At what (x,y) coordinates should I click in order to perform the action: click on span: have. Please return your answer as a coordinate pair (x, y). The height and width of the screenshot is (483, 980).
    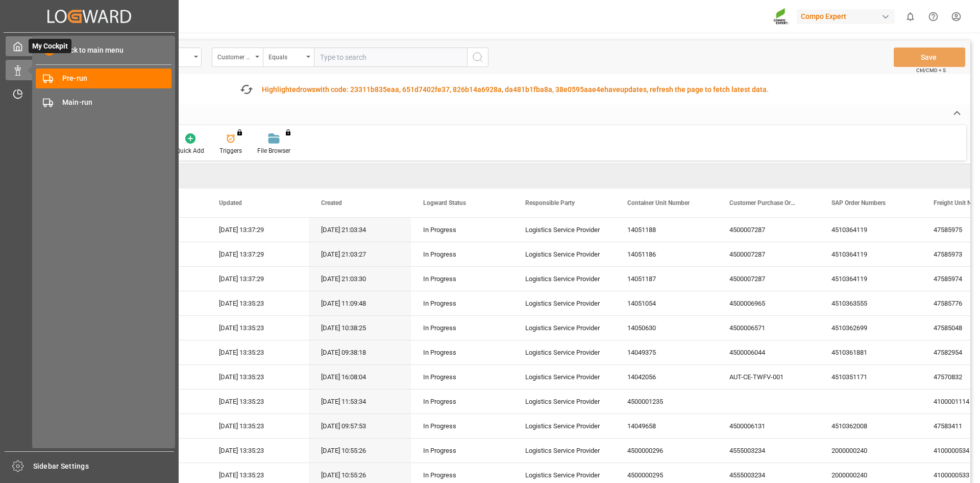
    Looking at the image, I should click on (612, 89).